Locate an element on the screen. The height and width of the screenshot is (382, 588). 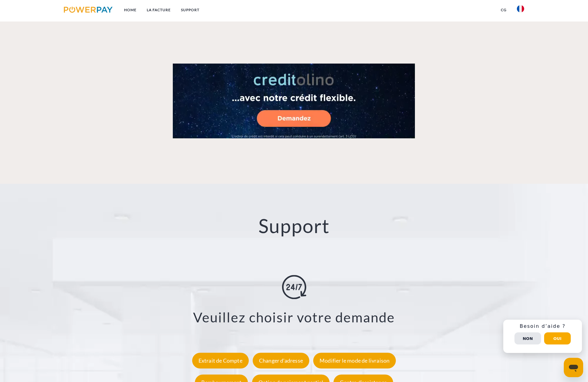
h3: Veuillez choisir votre demande is located at coordinates (294, 317).